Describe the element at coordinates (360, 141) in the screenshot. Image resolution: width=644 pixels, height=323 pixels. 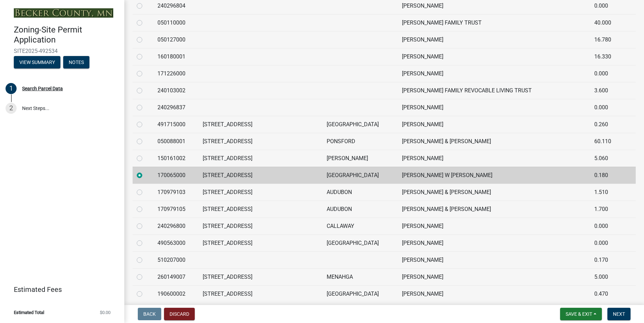
I see `td: PONSFORD` at that location.